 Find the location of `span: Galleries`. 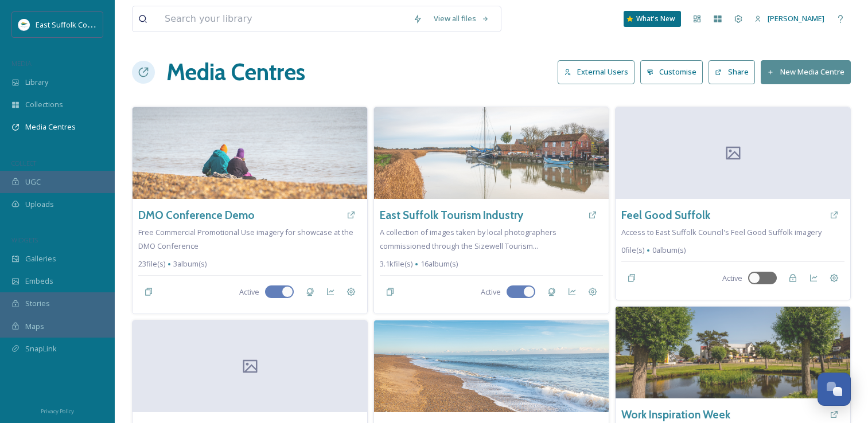

span: Galleries is located at coordinates (41, 259).